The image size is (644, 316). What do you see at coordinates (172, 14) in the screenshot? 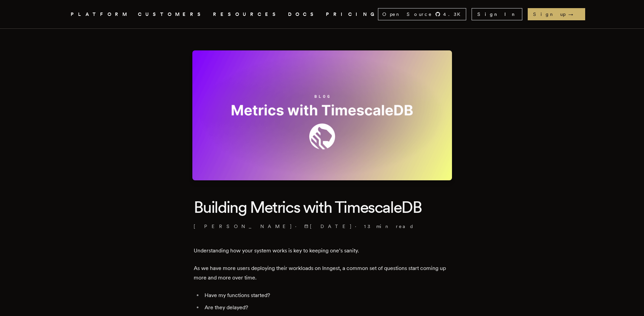
I see `a: CUSTOMERS` at bounding box center [172, 14].